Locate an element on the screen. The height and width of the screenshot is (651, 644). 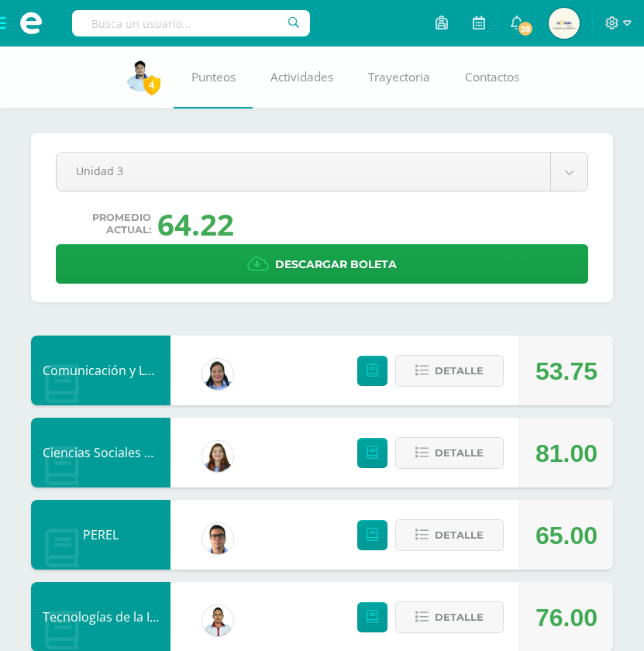
a: Actividades is located at coordinates (302, 78).